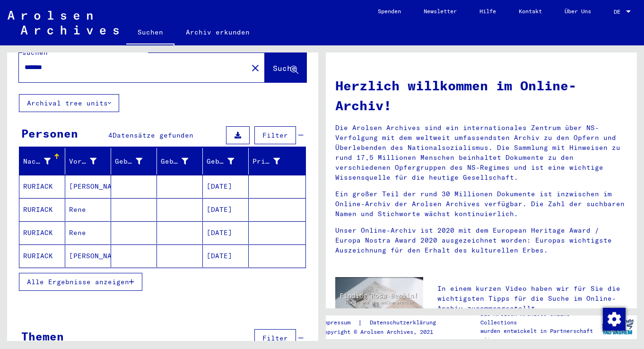  I want to click on p: Ein großer Teil der rund 30 Millionen Dokumente ist inzwischen im Online-Archiv der Arolsen Archi..., so click(481, 204).